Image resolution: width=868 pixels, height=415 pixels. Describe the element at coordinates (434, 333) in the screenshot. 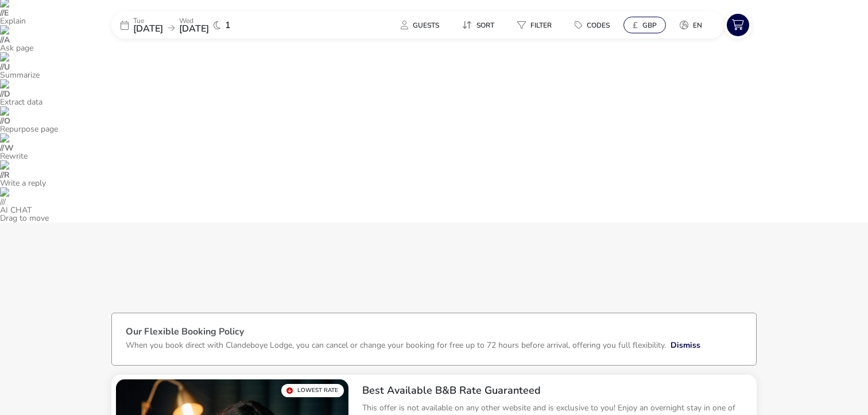

I see `h3: Our Flexible Booking Policy` at that location.